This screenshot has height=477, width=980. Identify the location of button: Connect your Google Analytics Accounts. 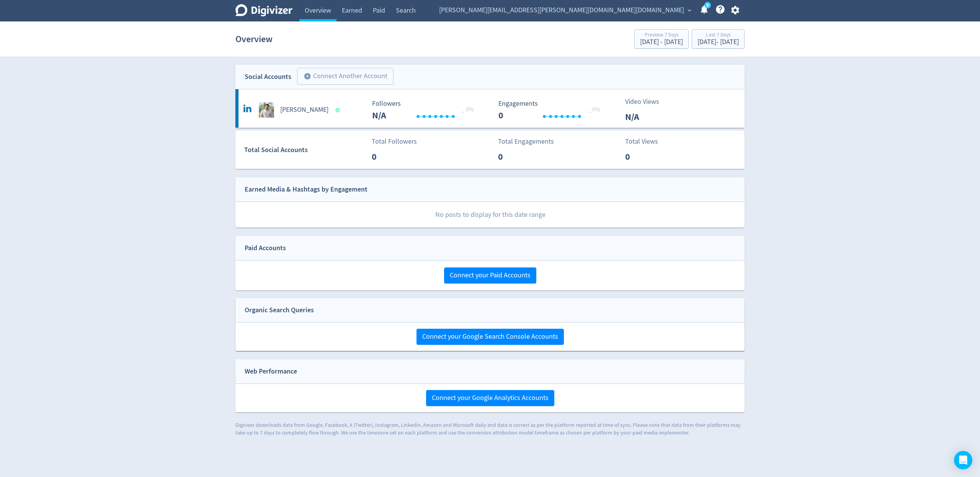
(490, 398).